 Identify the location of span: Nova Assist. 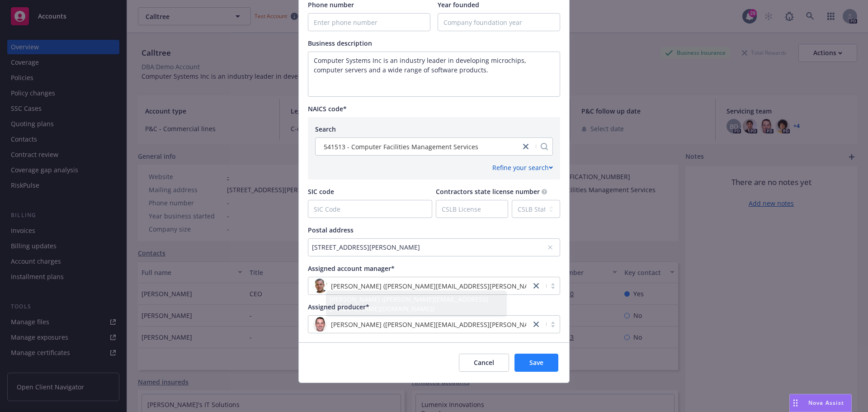
(826, 403).